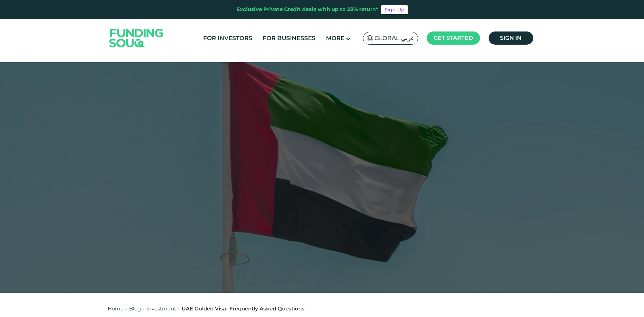 The height and width of the screenshot is (317, 644). What do you see at coordinates (228, 38) in the screenshot?
I see `a: For Investors` at bounding box center [228, 38].